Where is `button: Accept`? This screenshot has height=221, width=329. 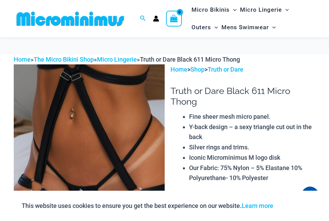
button: Accept is located at coordinates (293, 206).